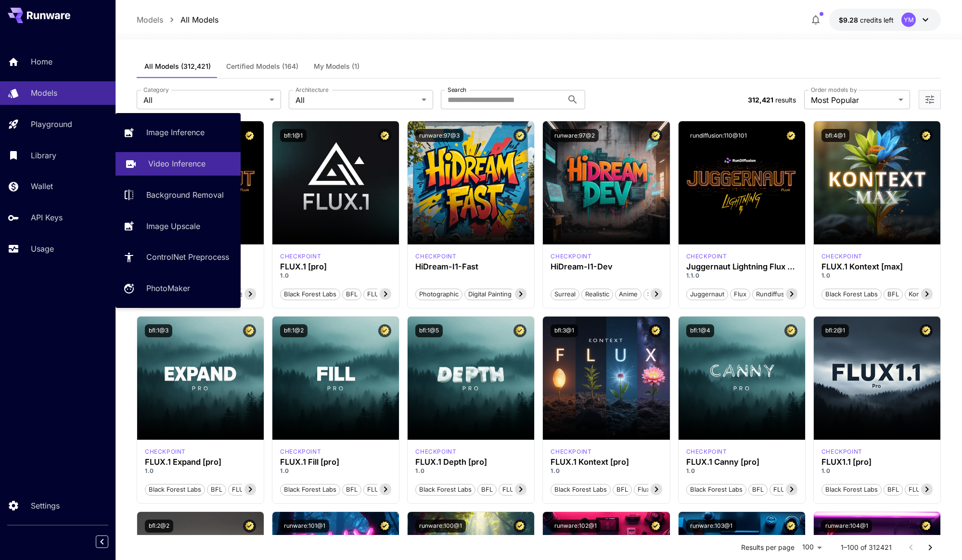 Image resolution: width=962 pixels, height=560 pixels. Describe the element at coordinates (177, 163) in the screenshot. I see `p: Video Inference` at that location.